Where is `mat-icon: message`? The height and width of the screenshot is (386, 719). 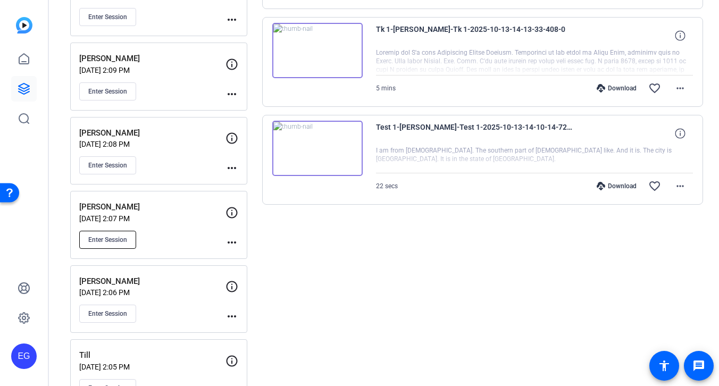
mat-icon: message is located at coordinates (699, 366).